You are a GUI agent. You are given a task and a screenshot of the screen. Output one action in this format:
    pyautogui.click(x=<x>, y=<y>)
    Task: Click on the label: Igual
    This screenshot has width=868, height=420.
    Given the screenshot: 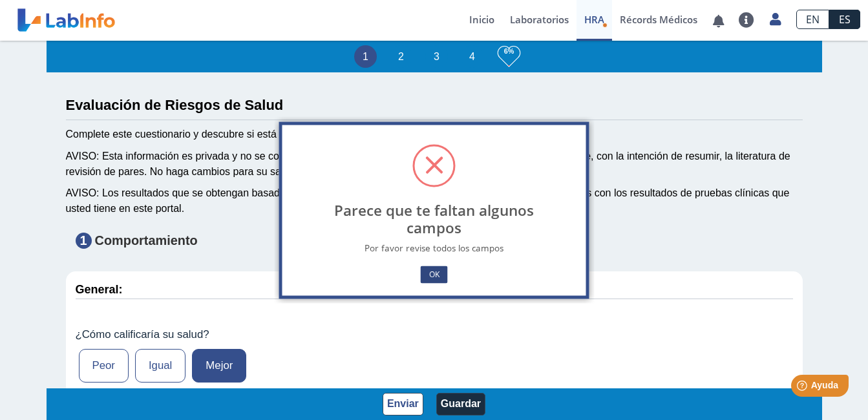 What is the action you would take?
    pyautogui.click(x=160, y=366)
    